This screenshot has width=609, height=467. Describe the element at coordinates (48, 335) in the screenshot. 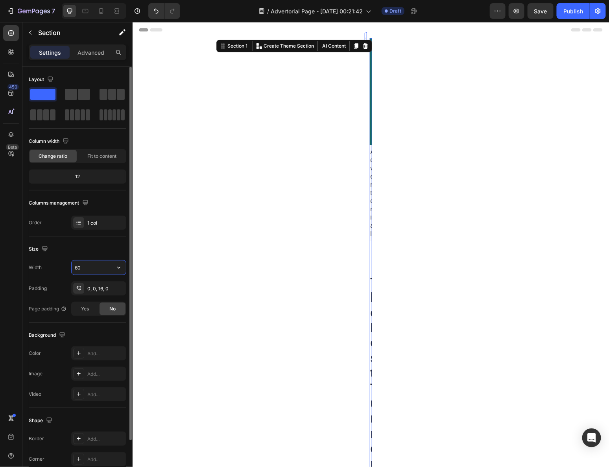

I see `div: Background` at that location.